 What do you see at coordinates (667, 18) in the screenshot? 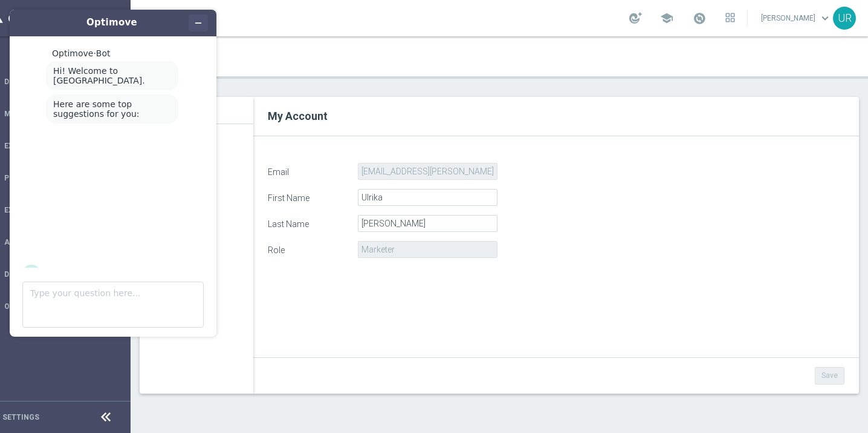
I see `span: school` at bounding box center [667, 18].